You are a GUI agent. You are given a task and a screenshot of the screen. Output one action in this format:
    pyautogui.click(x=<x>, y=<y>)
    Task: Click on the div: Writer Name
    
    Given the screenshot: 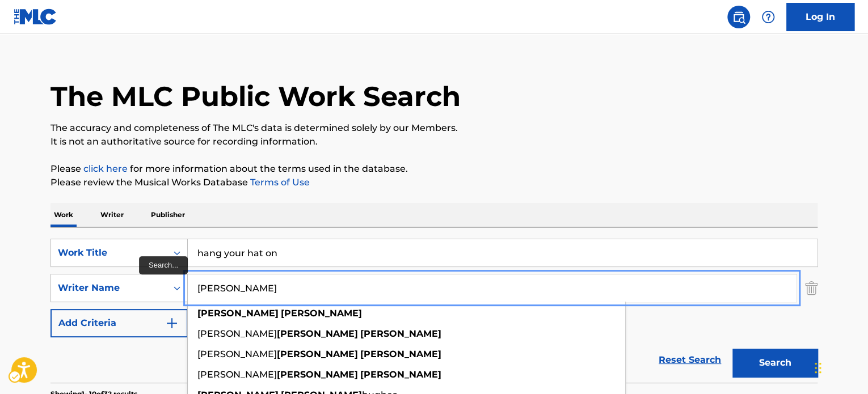 What is the action you would take?
    pyautogui.click(x=109, y=288)
    